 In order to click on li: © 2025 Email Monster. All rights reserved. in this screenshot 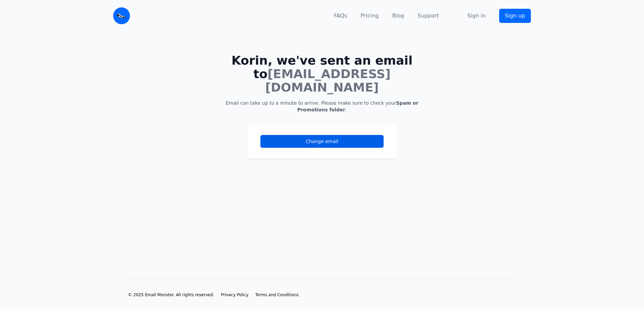, I will do `click(171, 295)`.